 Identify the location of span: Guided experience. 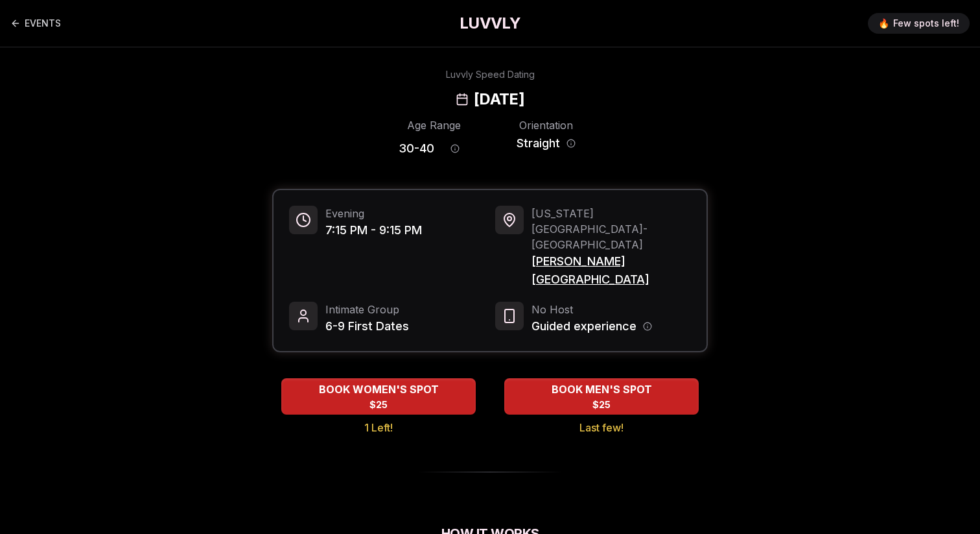
(584, 326).